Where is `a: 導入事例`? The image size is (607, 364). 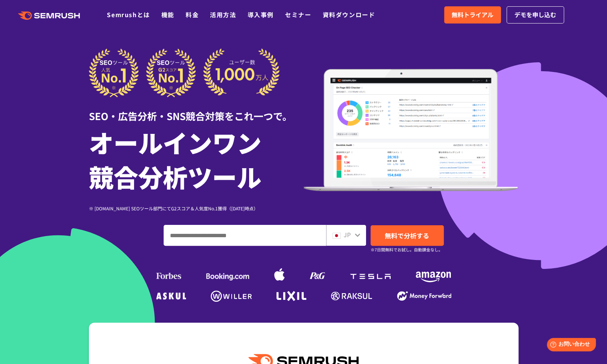
a: 導入事例 is located at coordinates (261, 15).